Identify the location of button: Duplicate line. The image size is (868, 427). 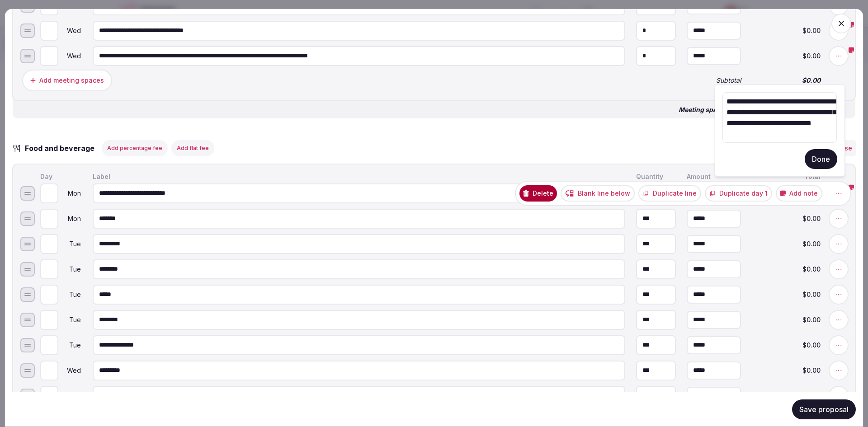
(669, 194).